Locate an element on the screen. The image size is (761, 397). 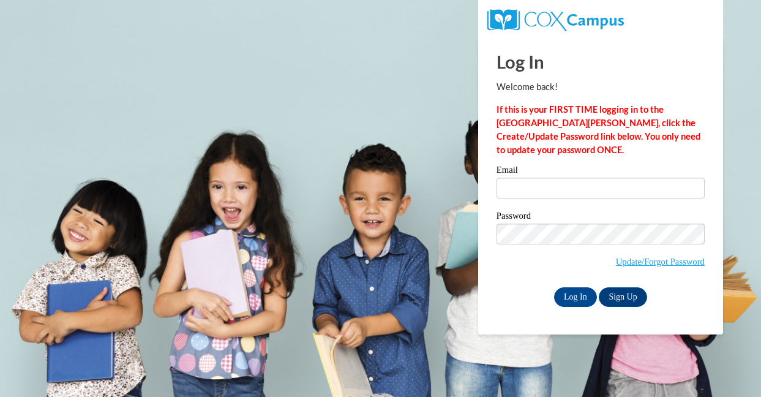
p: Welcome back! is located at coordinates (601, 87).